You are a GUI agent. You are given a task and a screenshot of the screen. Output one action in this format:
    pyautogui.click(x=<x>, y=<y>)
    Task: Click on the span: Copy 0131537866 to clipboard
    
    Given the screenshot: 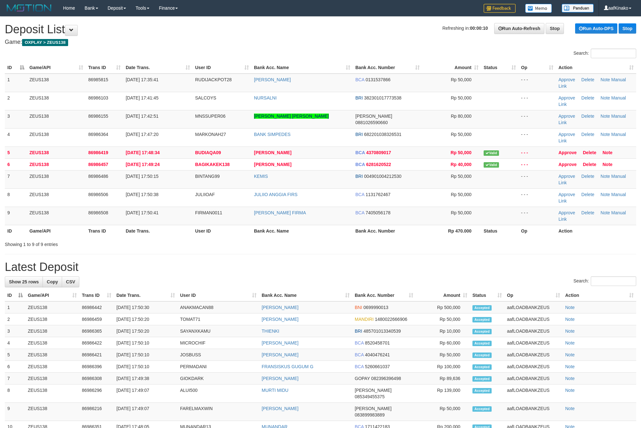 What is the action you would take?
    pyautogui.click(x=378, y=80)
    